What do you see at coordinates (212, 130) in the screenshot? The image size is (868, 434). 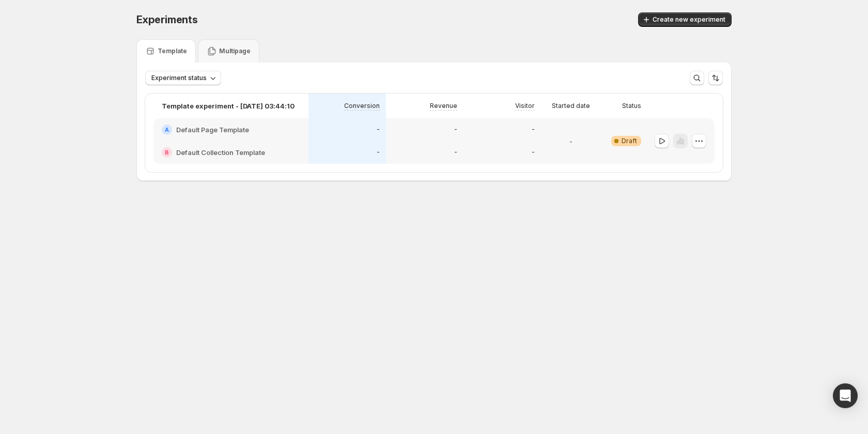 I see `h2: Default Page Template` at bounding box center [212, 130].